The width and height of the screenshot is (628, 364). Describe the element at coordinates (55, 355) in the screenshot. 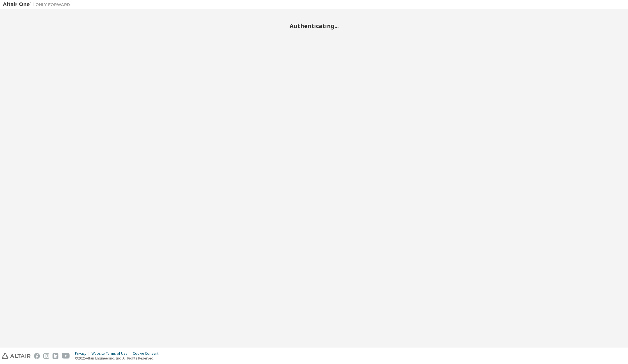

I see `img: linkedin.svg` at that location.